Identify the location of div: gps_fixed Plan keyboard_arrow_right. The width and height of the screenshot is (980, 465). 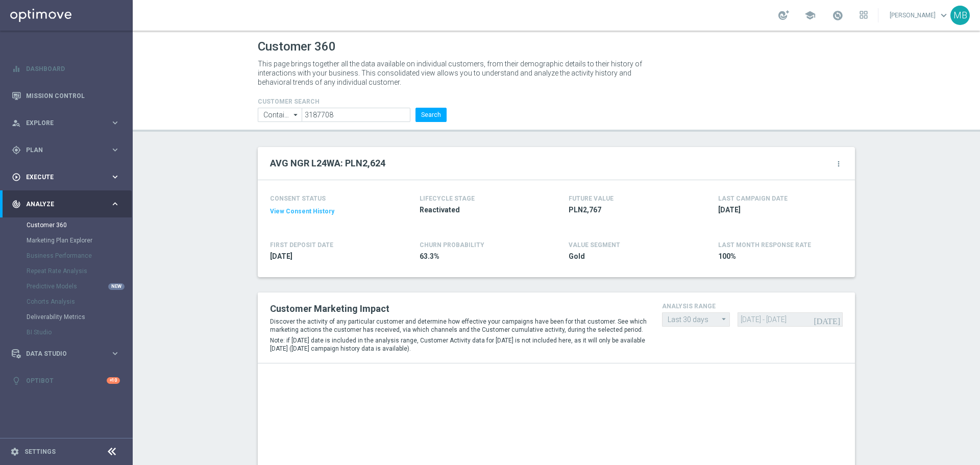
(66, 150).